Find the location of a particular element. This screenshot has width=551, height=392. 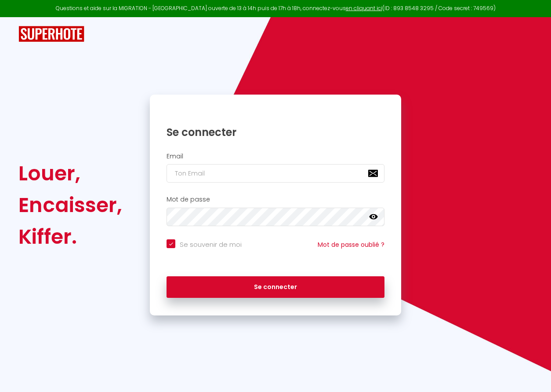

a: en cliquant ici is located at coordinates (364, 8).